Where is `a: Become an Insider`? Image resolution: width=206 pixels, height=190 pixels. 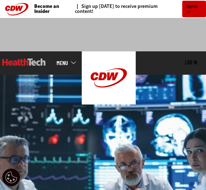 a: Become an Insider is located at coordinates (54, 9).